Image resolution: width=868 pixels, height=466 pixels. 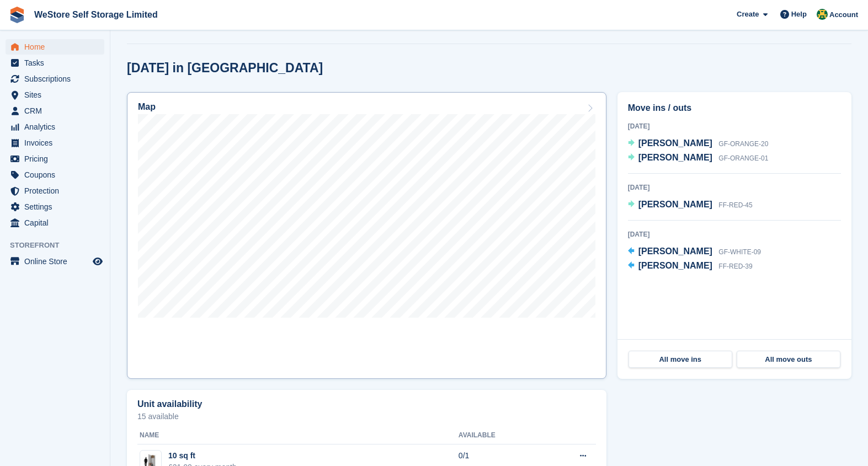 What do you see at coordinates (57, 175) in the screenshot?
I see `span: Coupons` at bounding box center [57, 175].